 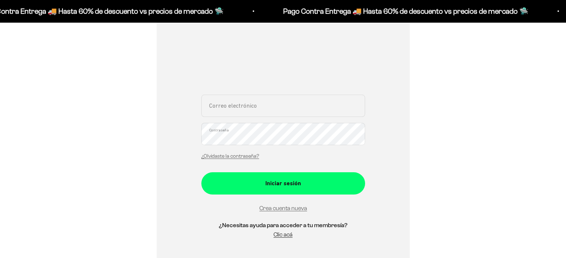 I want to click on p: Pago Contra Entrega 🚚 Hasta 60% de descuento vs precios de mercado 🛸, so click(x=405, y=11).